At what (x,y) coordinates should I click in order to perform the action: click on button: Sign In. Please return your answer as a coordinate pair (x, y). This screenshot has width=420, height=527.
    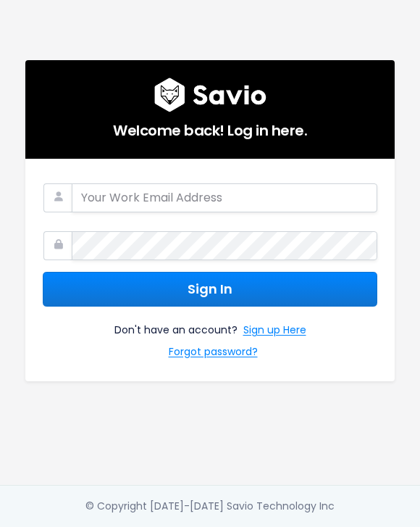
    Looking at the image, I should click on (210, 289).